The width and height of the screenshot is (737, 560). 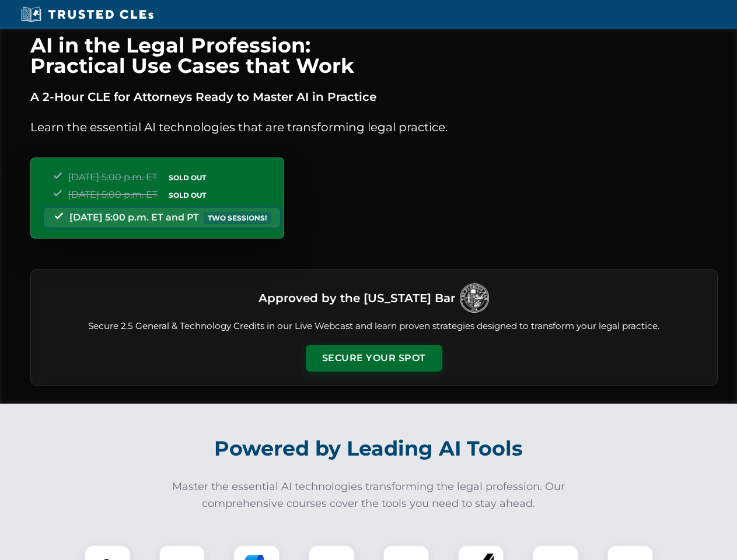 I want to click on img: Trusted CLEs, so click(x=86, y=15).